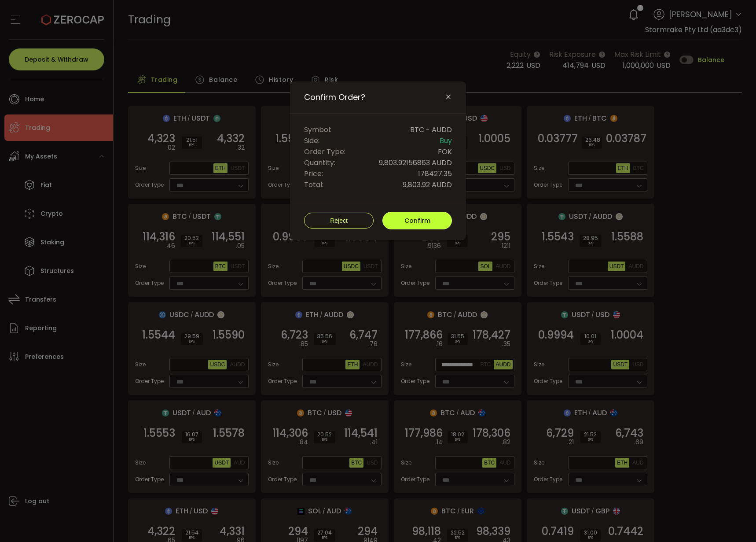  Describe the element at coordinates (314, 174) in the screenshot. I see `span: Price:` at that location.